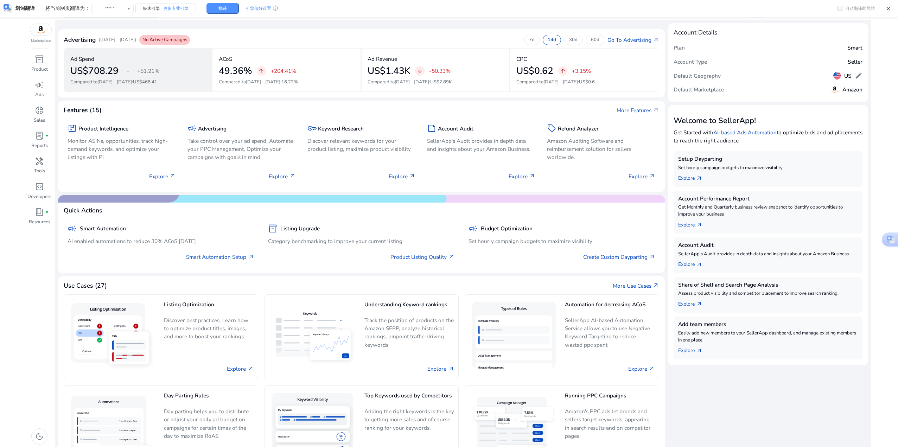 Image resolution: width=898 pixels, height=447 pixels. I want to click on h5: Seller, so click(855, 62).